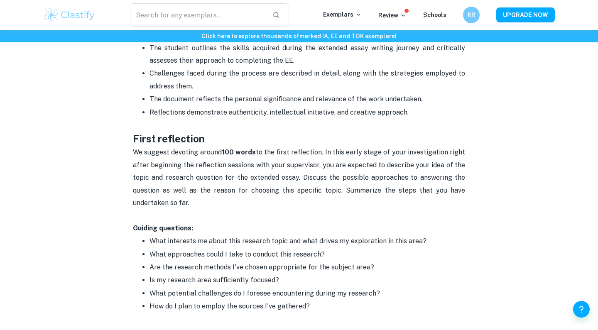 Image resolution: width=598 pixels, height=330 pixels. I want to click on p: We suggest devoting around to the first reflection. In this early stage of your investigation rig..., so click(299, 178).